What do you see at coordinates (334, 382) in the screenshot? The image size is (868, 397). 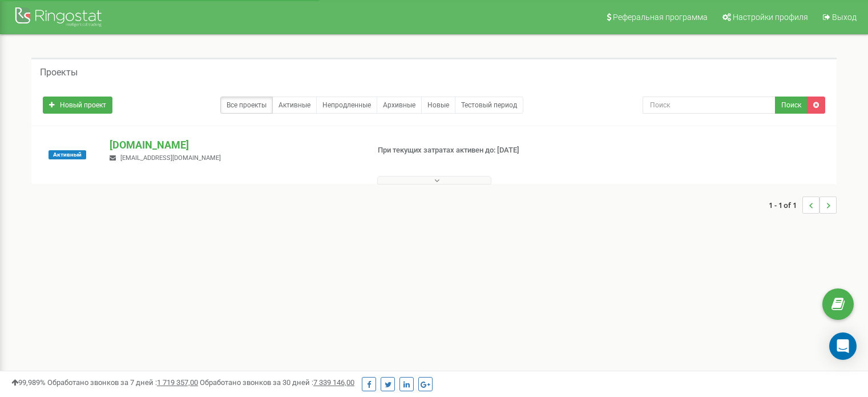 I see `u: 7 339 146,00` at bounding box center [334, 382].